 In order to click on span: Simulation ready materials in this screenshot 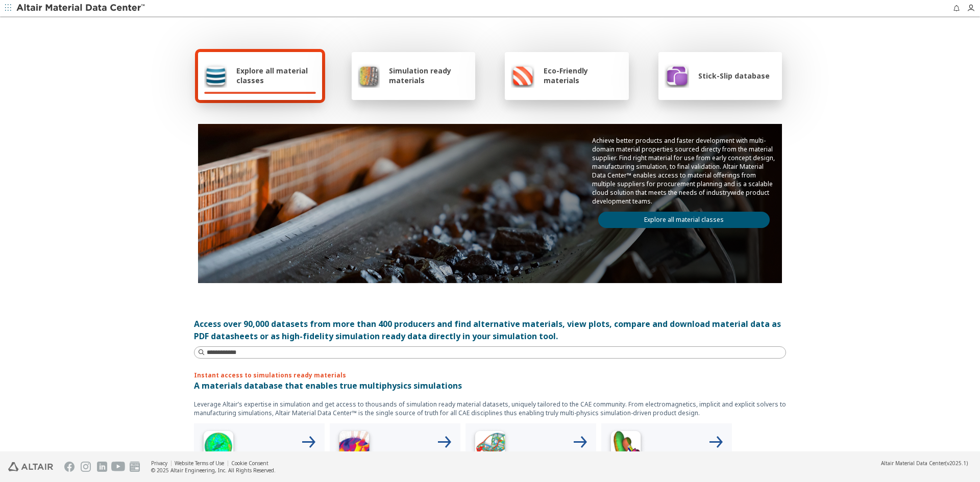, I will do `click(429, 76)`.